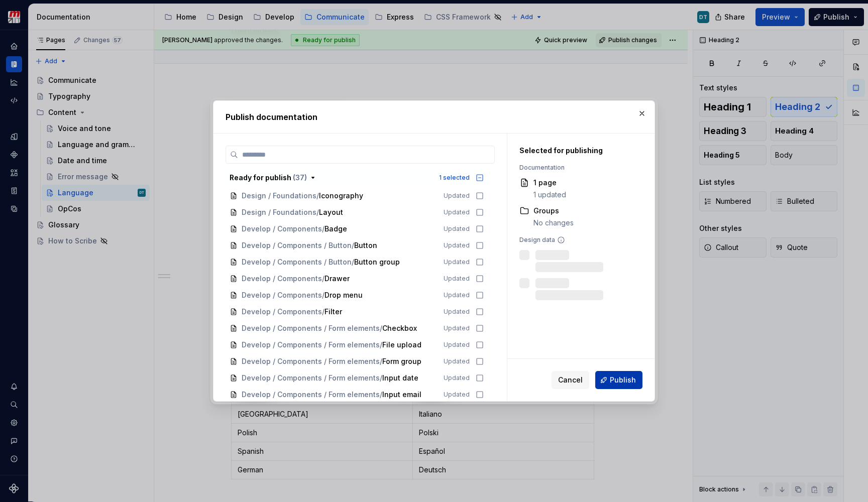  What do you see at coordinates (268, 177) in the screenshot?
I see `div: Ready for publish` at bounding box center [268, 177].